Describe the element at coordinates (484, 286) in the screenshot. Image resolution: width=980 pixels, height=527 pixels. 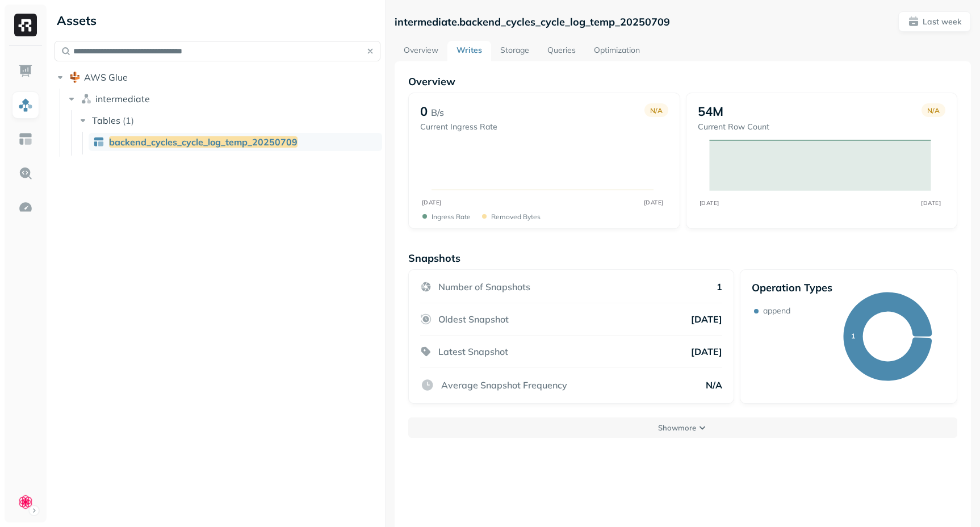
I see `p: Number of Snapshots` at that location.